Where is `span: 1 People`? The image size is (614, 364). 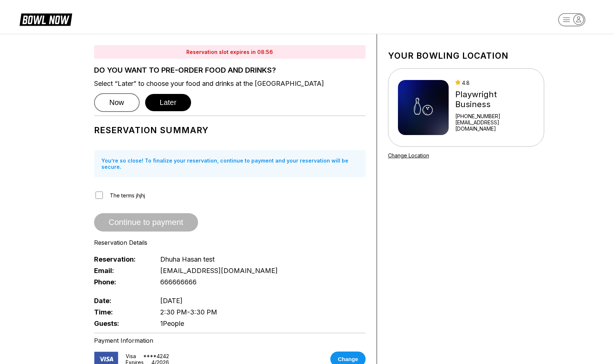 span: 1 People is located at coordinates (172, 323).